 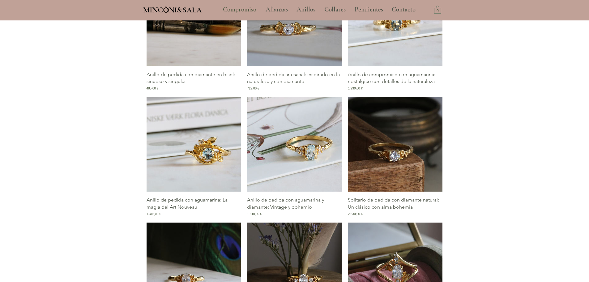 I want to click on img: Minconi Sala, so click(x=166, y=10).